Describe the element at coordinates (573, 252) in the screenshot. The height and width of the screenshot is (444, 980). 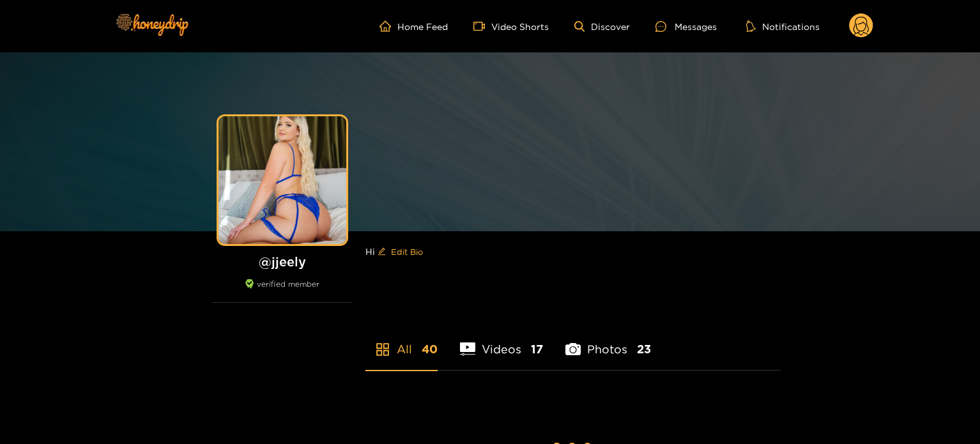
I see `div: Hi` at that location.